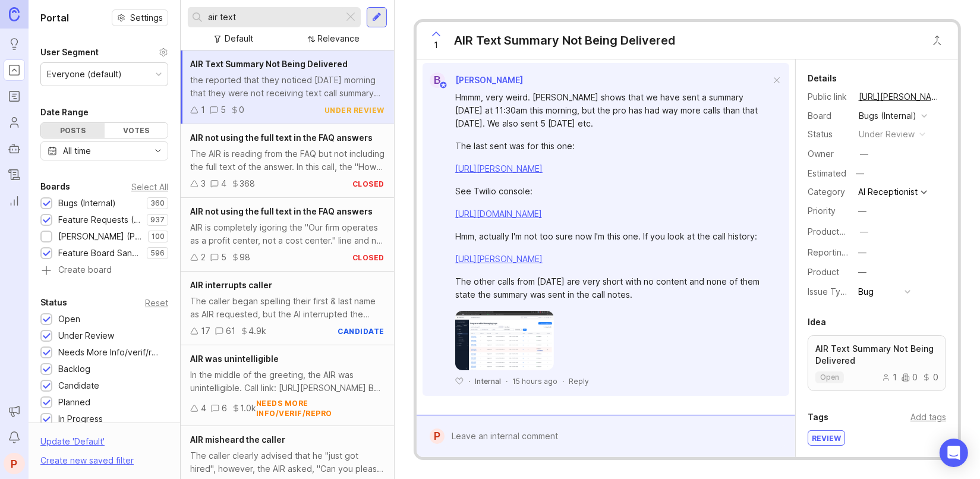  What do you see at coordinates (204, 257) in the screenshot?
I see `div: 2` at bounding box center [204, 257].